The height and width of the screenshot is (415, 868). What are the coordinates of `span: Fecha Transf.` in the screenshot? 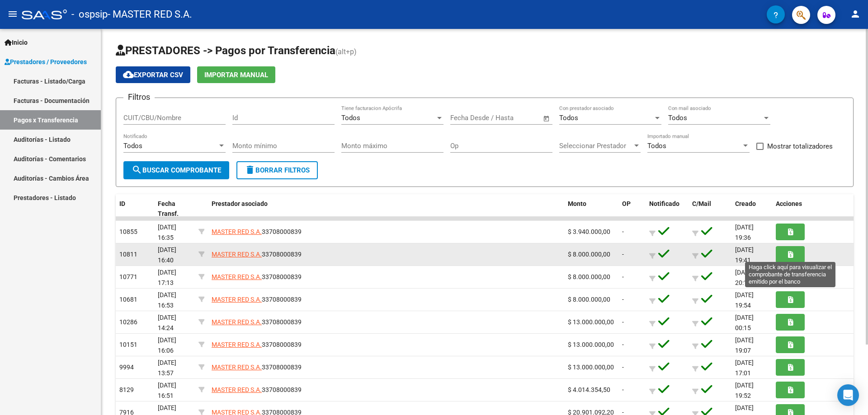 It's located at (168, 209).